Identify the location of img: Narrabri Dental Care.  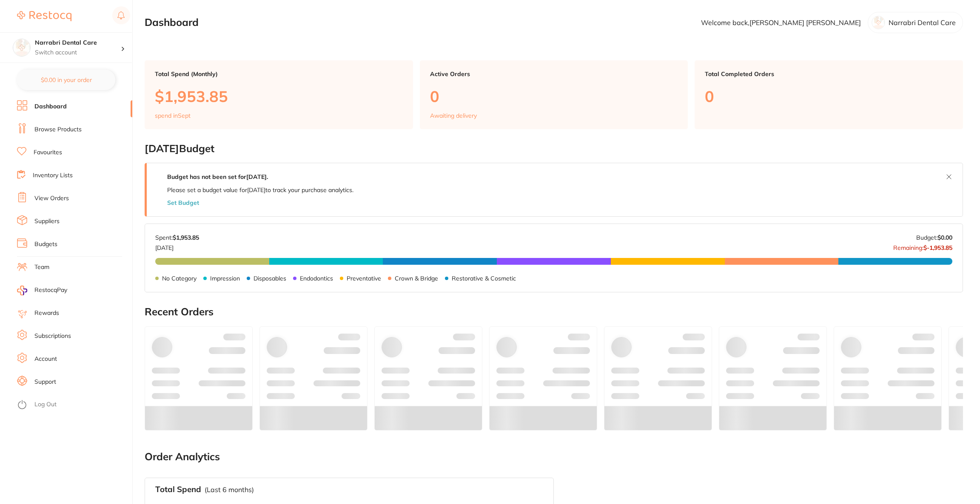
(22, 48).